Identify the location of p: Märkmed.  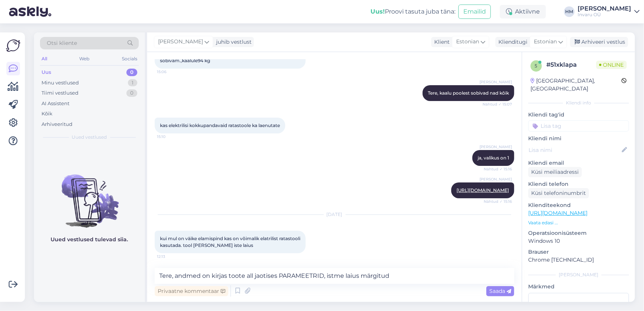
(578, 287).